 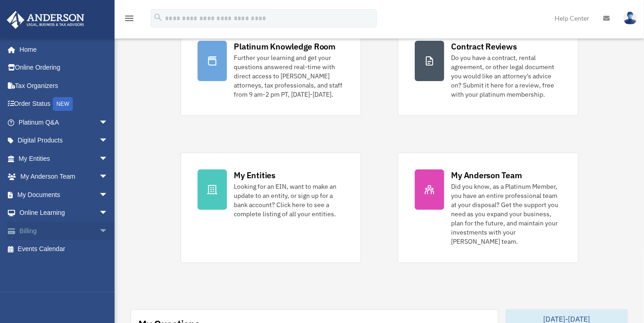 What do you see at coordinates (64, 68) in the screenshot?
I see `a: Online Ordering` at bounding box center [64, 68].